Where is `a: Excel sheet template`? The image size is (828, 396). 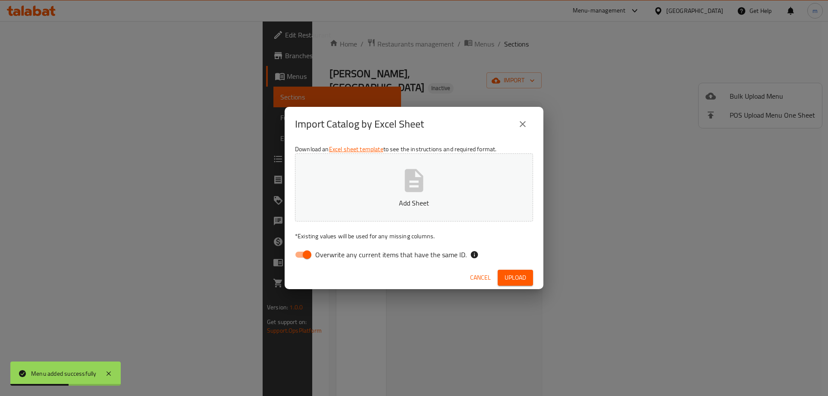 a: Excel sheet template is located at coordinates (356, 149).